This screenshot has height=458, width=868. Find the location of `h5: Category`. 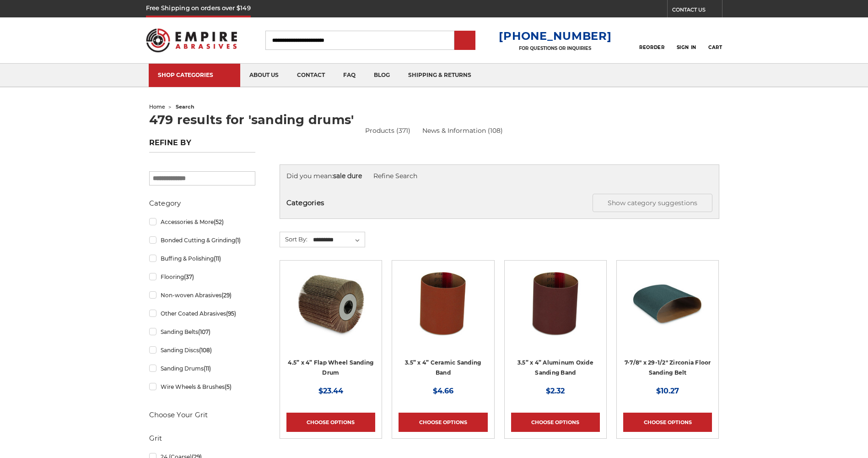

h5: Category is located at coordinates (202, 203).